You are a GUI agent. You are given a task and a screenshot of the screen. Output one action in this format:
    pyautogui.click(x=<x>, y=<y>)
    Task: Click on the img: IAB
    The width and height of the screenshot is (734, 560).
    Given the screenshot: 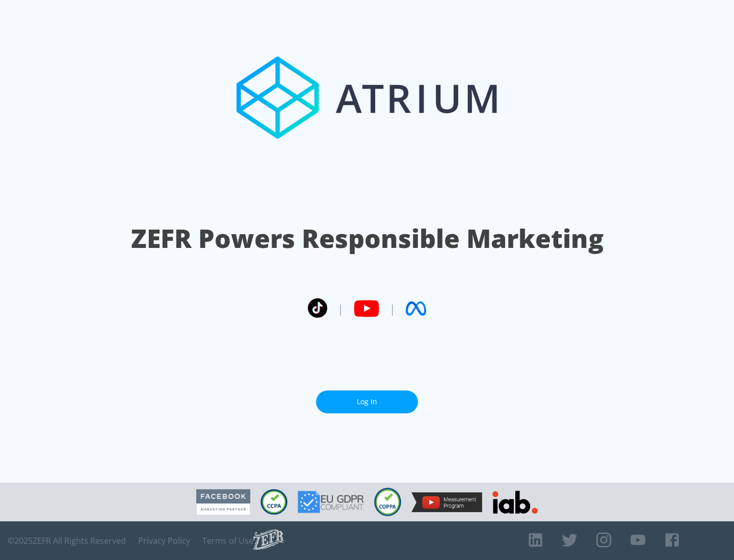 What is the action you would take?
    pyautogui.click(x=515, y=502)
    